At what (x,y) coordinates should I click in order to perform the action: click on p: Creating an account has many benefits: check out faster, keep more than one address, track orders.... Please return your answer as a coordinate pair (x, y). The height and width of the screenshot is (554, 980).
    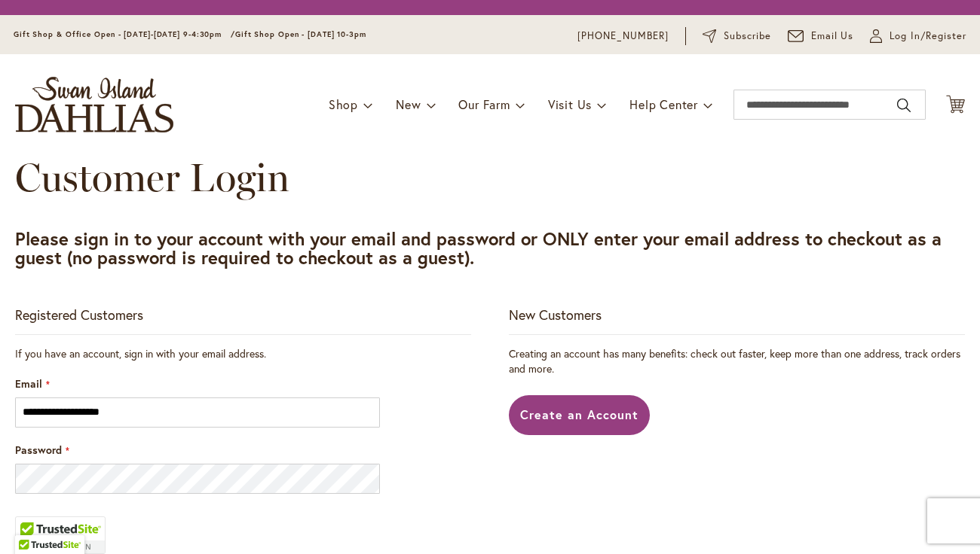
    Looking at the image, I should click on (736, 361).